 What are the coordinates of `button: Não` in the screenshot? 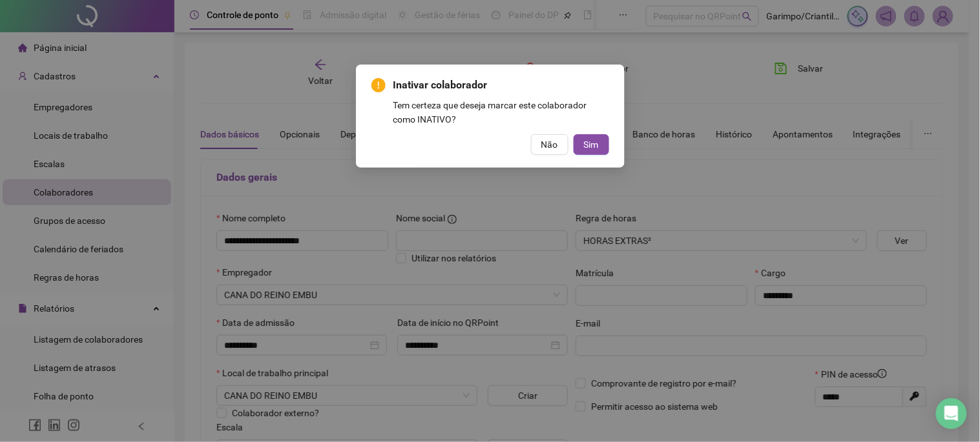 It's located at (550, 145).